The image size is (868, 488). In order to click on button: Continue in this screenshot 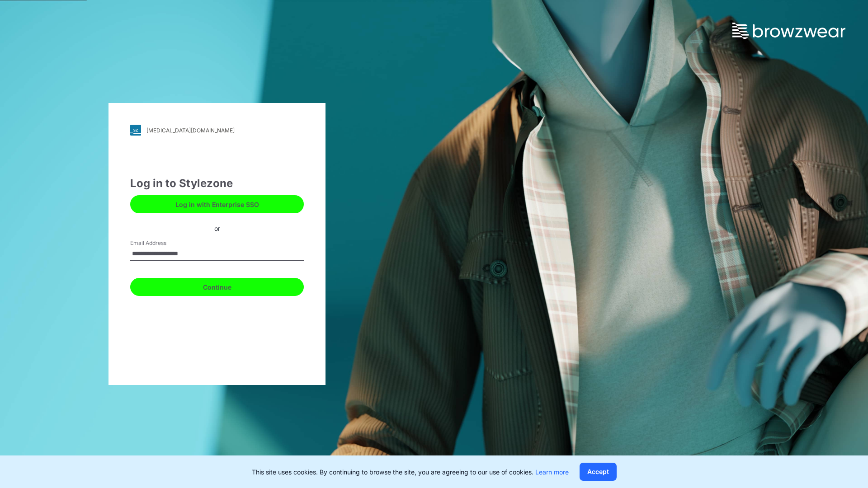, I will do `click(217, 287)`.